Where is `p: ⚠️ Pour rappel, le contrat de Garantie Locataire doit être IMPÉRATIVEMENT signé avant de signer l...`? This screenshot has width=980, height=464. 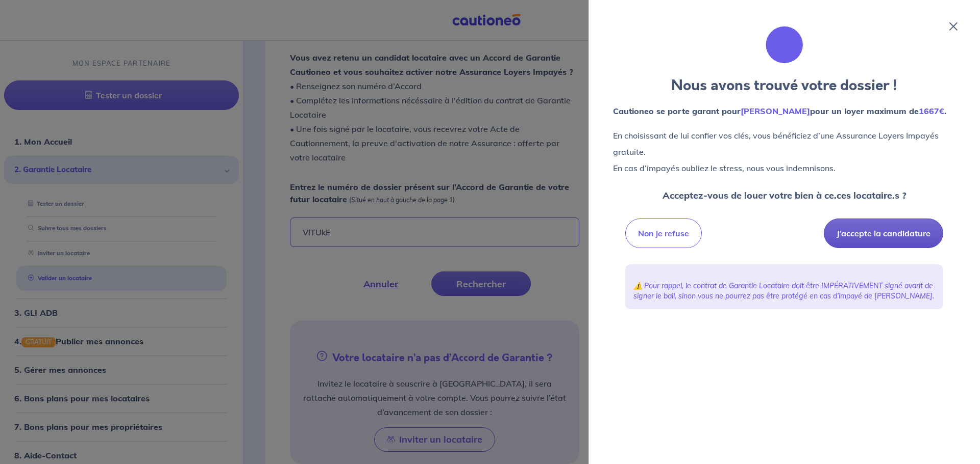
p: ⚠️ Pour rappel, le contrat de Garantie Locataire doit être IMPÉRATIVEMENT signé avant de signer l... is located at coordinates (784, 291).